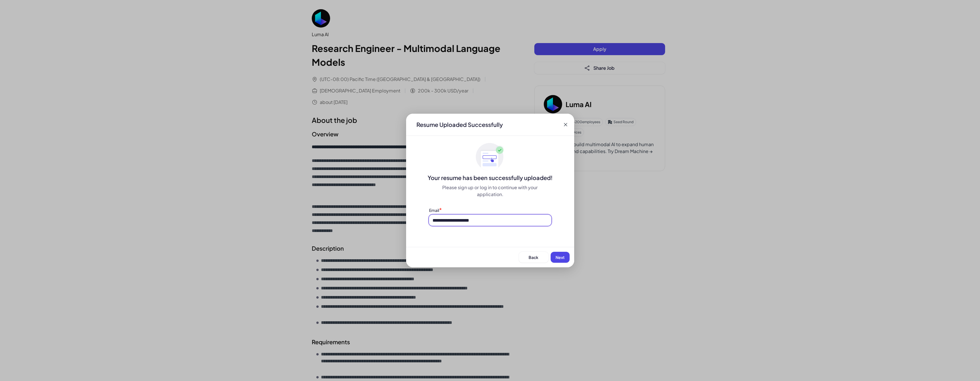  What do you see at coordinates (433, 210) in the screenshot?
I see `label: Email` at bounding box center [433, 210].